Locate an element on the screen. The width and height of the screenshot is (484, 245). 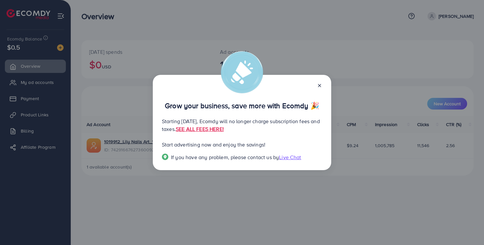
p: Start advertising now and enjoy the savings! is located at coordinates (242, 145).